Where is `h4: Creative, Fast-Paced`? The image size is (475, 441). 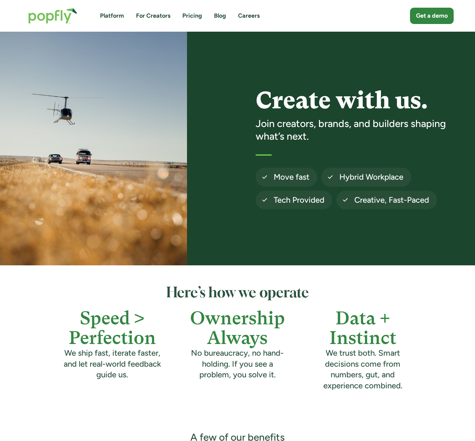 h4: Creative, Fast-Paced is located at coordinates (391, 200).